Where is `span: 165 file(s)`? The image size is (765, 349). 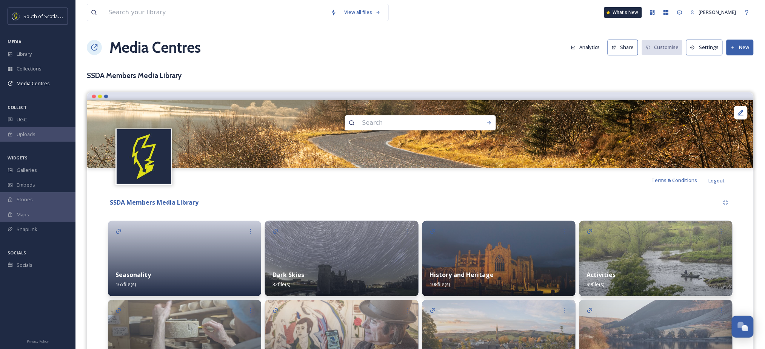 span: 165 file(s) is located at coordinates (126, 284).